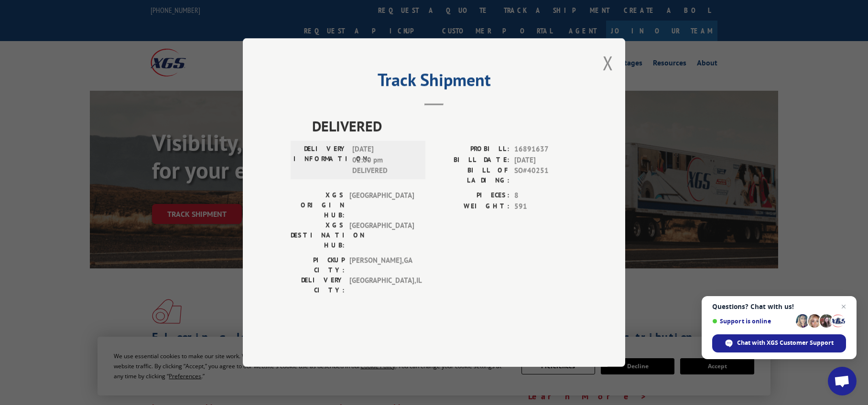 The width and height of the screenshot is (868, 405). I want to click on span: DELIVERED, so click(444, 125).